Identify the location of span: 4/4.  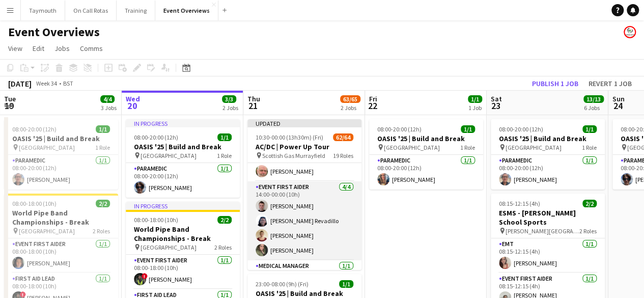
(108, 99).